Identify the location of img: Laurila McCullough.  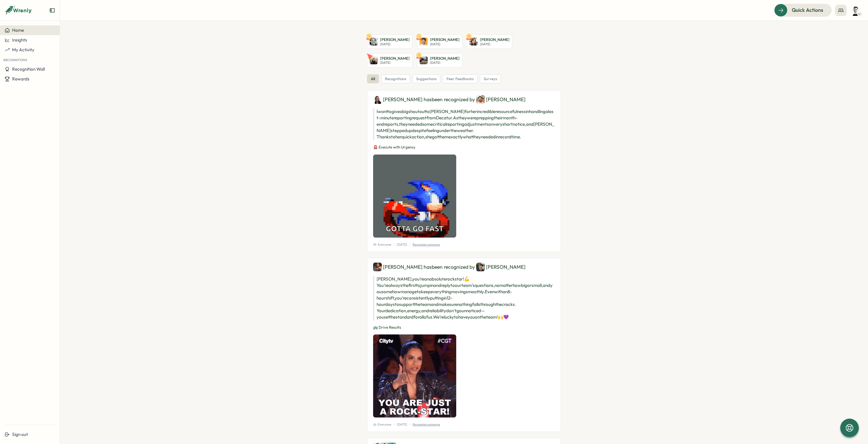
(377, 100).